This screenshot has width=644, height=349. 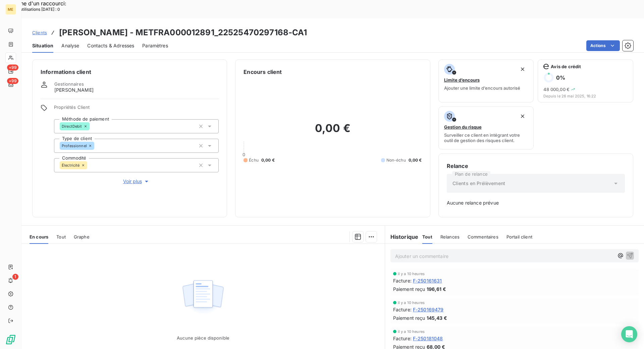 What do you see at coordinates (428, 309) in the screenshot?
I see `span: F-250169479` at bounding box center [428, 309].